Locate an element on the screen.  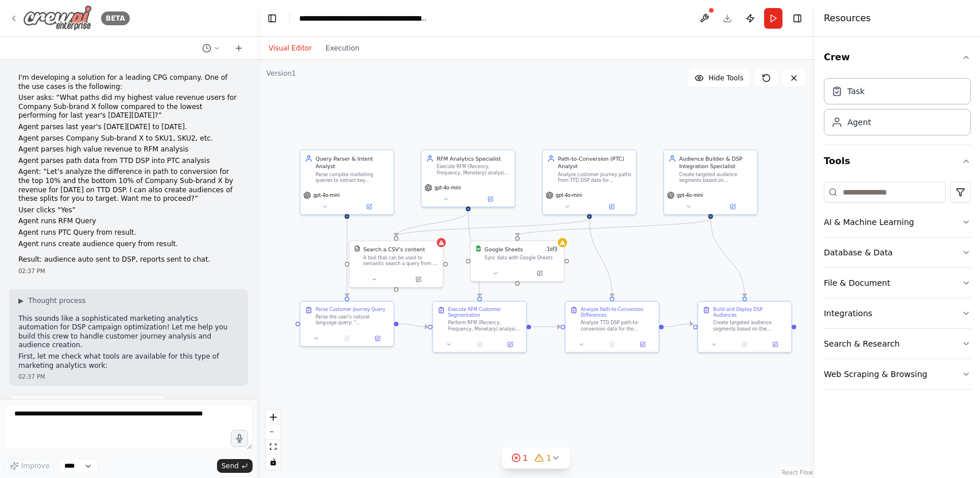
button: Start a new chat is located at coordinates (239, 48).